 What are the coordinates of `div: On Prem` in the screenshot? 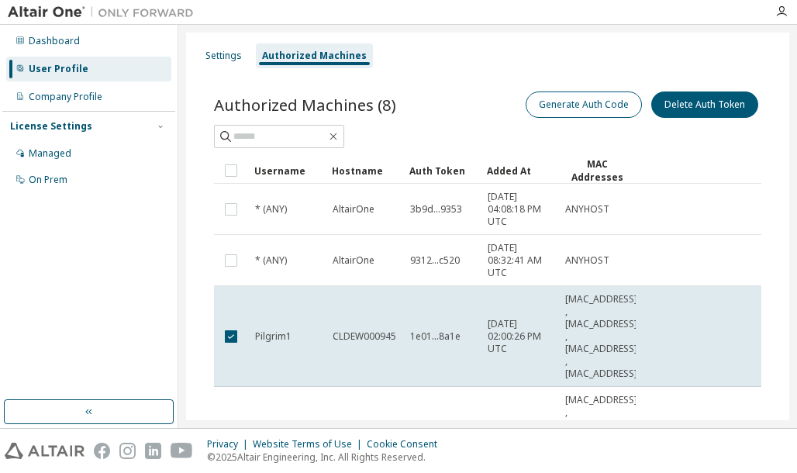 It's located at (48, 180).